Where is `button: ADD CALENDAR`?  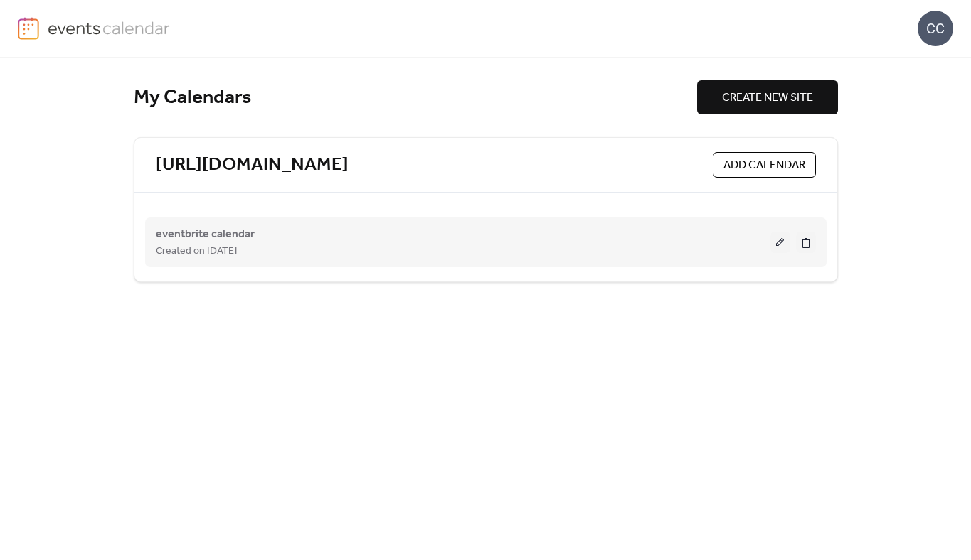
button: ADD CALENDAR is located at coordinates (764, 165).